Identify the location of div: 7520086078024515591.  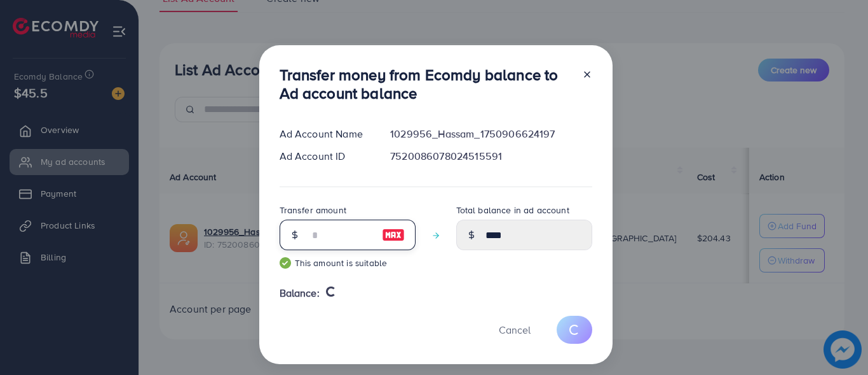
(491, 156).